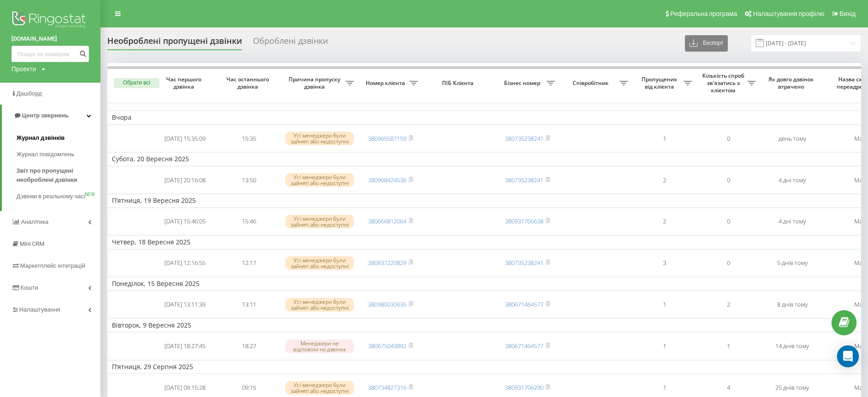  What do you see at coordinates (45, 115) in the screenshot?
I see `span: Центр звернень` at bounding box center [45, 115].